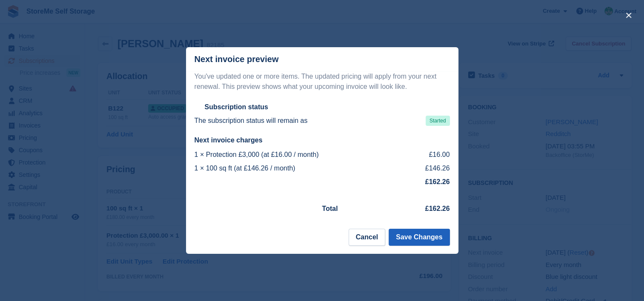 The width and height of the screenshot is (644, 301). What do you see at coordinates (251, 121) in the screenshot?
I see `p: The subscription status will remain as` at bounding box center [251, 121].